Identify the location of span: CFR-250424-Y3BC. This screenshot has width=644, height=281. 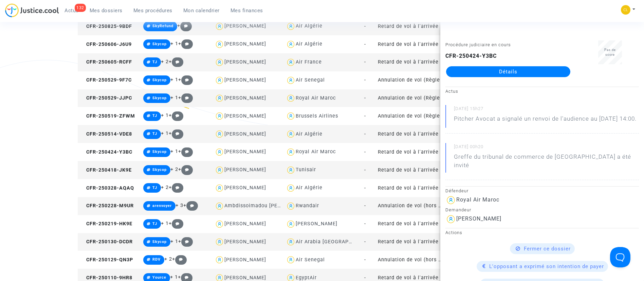
(106, 152).